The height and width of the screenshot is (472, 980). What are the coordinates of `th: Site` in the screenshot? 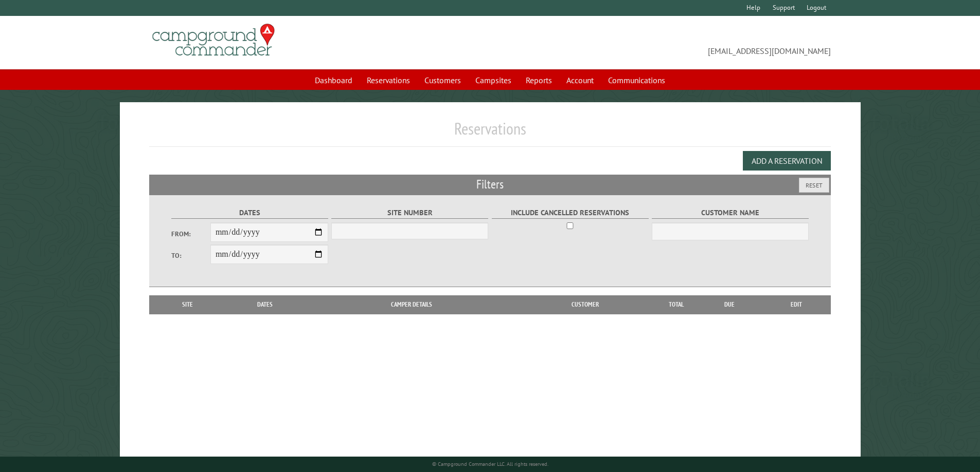 It's located at (188, 305).